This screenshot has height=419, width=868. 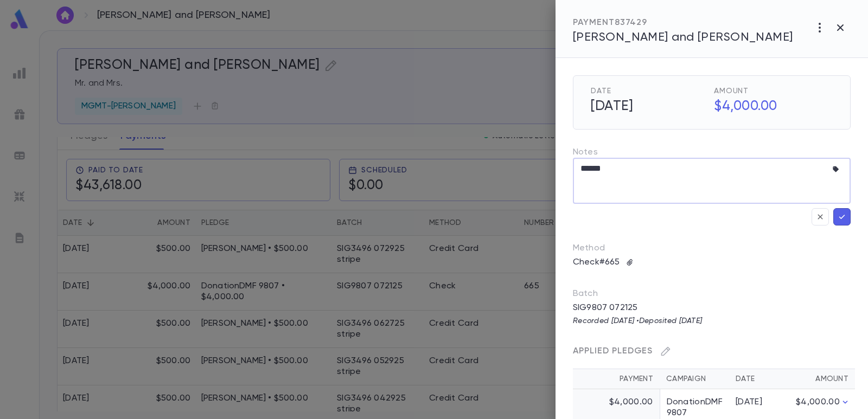 What do you see at coordinates (819, 379) in the screenshot?
I see `th: Amount` at bounding box center [819, 379].